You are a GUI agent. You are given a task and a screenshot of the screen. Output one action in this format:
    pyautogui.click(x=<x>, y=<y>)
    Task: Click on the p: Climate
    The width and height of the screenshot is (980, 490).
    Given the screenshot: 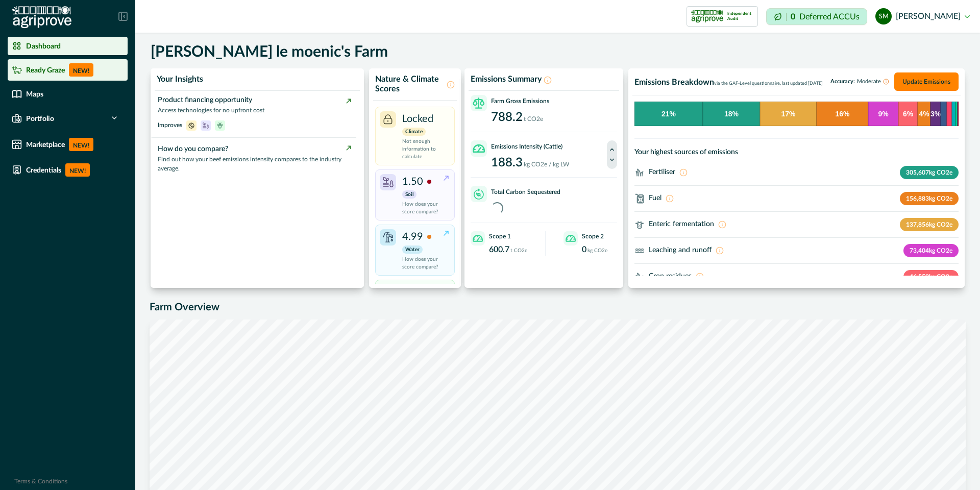 What is the action you would take?
    pyautogui.click(x=414, y=132)
    